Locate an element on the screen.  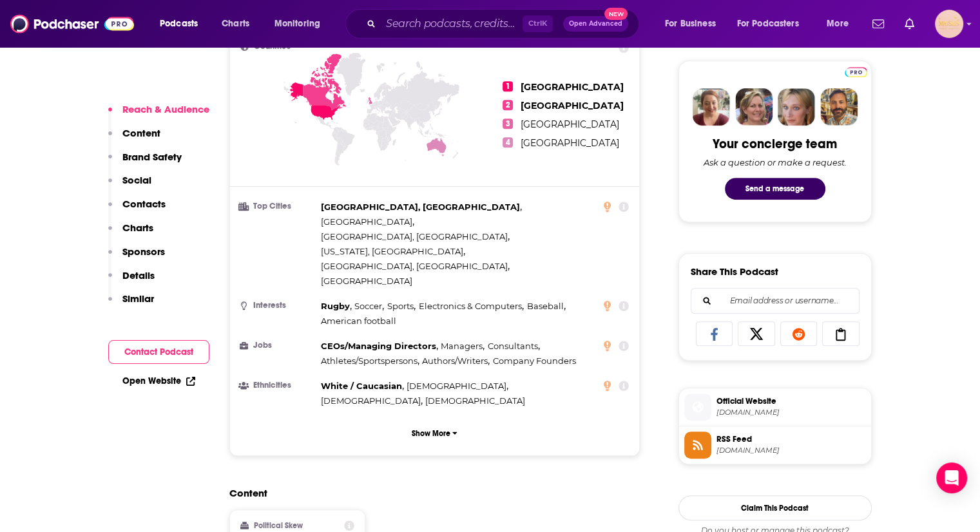
span: Electronics & Computers is located at coordinates (470, 306).